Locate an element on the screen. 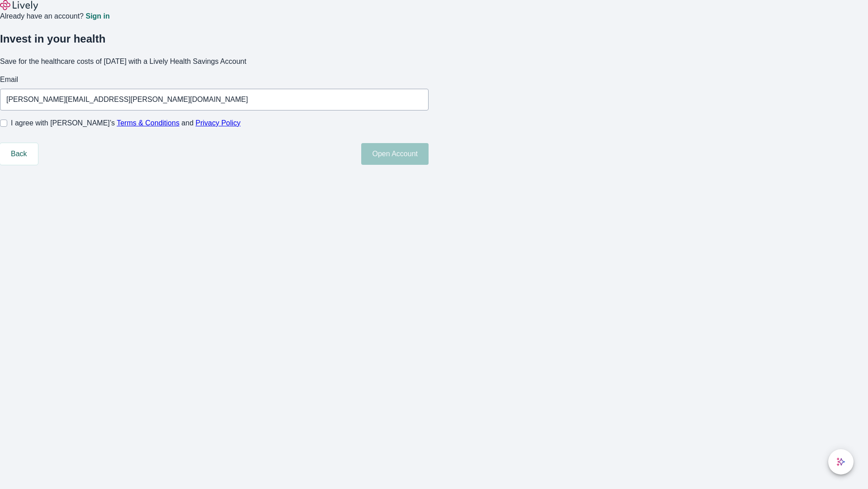 Image resolution: width=868 pixels, height=489 pixels. button: chat is located at coordinates (841, 461).